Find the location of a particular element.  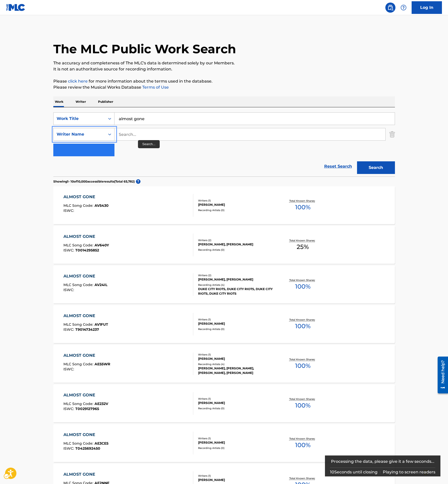

span: 10 is located at coordinates (332, 472).